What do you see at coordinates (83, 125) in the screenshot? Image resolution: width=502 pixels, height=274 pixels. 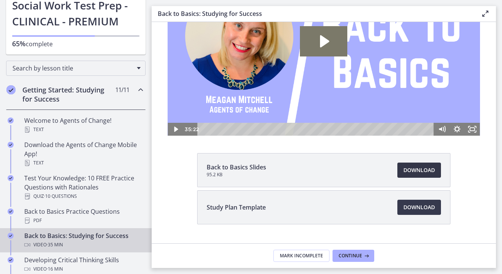 I see `div: Welcome to Agents of Change!` at bounding box center [83, 125].